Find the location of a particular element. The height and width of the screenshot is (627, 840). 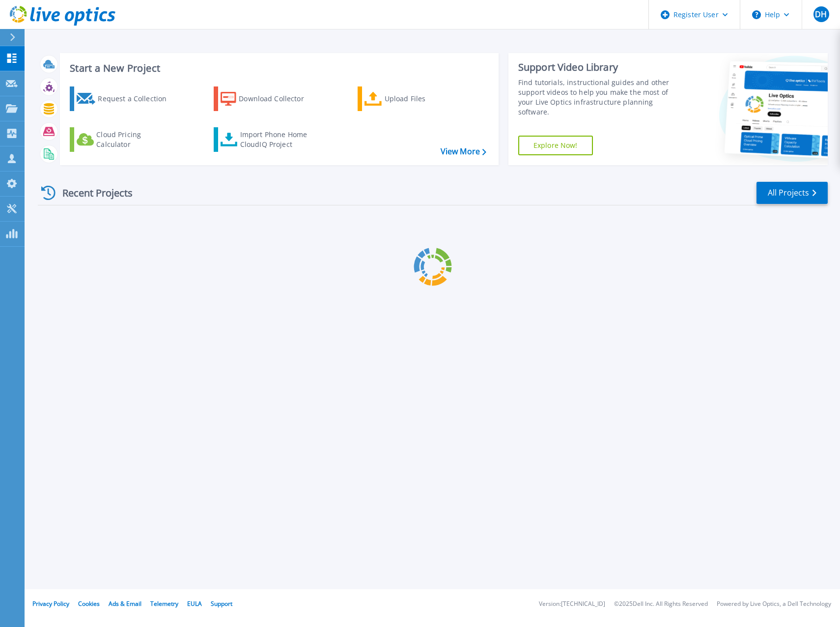

a: View More is located at coordinates (463, 151).